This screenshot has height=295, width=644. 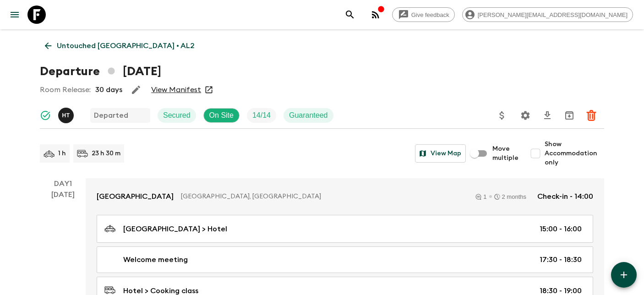 What do you see at coordinates (15, 15) in the screenshot?
I see `button: menu` at bounding box center [15, 15].